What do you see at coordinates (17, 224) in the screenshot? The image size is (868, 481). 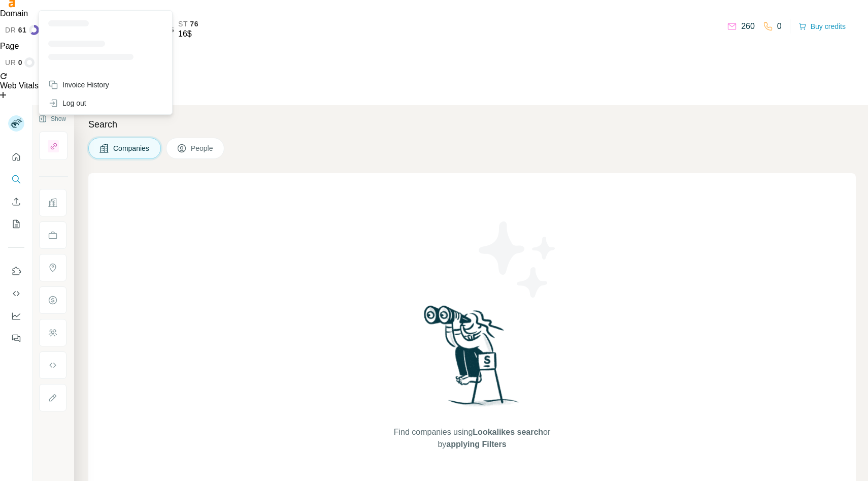 I see `button: My lists` at bounding box center [17, 224].